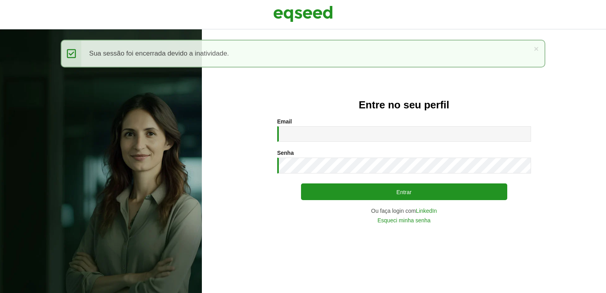  What do you see at coordinates (404, 220) in the screenshot?
I see `a: Esqueci minha senha` at bounding box center [404, 220].